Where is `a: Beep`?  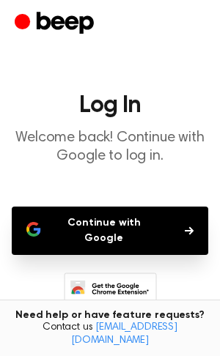 a: Beep is located at coordinates (56, 23).